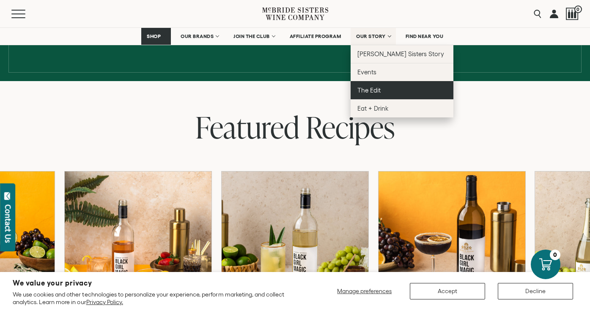 The height and width of the screenshot is (310, 590). What do you see at coordinates (154, 36) in the screenshot?
I see `span: SHOP` at bounding box center [154, 36].